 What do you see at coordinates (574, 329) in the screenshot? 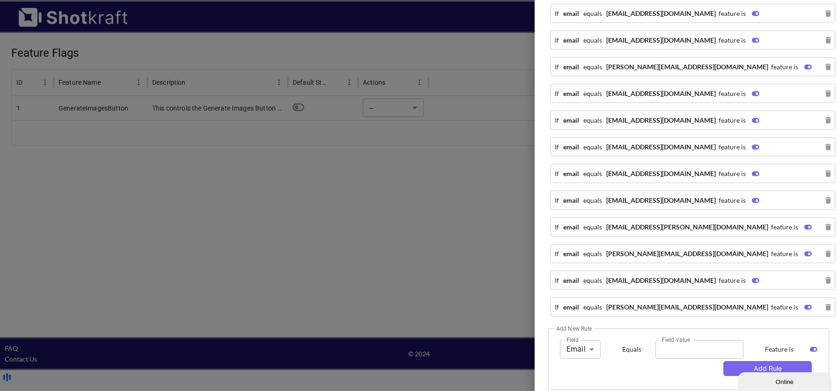
I see `label: Add New Rule` at bounding box center [574, 329].